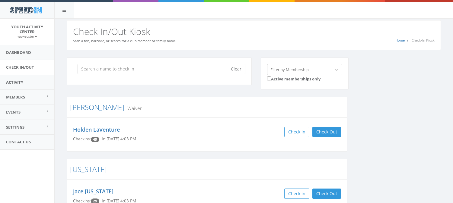 The width and height of the screenshot is (453, 203). What do you see at coordinates (133, 108) in the screenshot?
I see `small: Waiver` at bounding box center [133, 108].